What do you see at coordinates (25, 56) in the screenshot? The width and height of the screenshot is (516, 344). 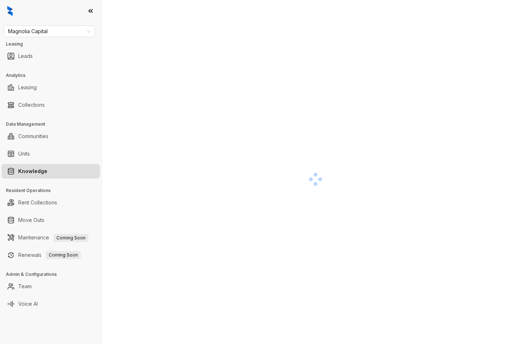 I see `a: Leads` at bounding box center [25, 56].